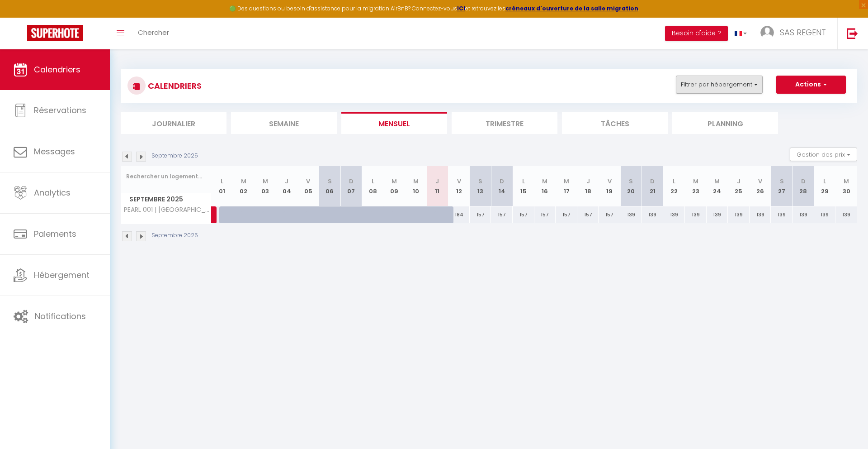  I want to click on img: Super Booking, so click(54, 32).